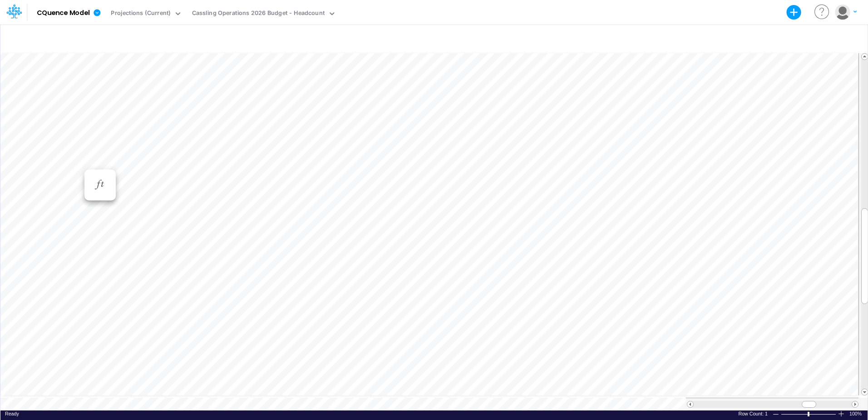 Image resolution: width=868 pixels, height=420 pixels. Describe the element at coordinates (63, 13) in the screenshot. I see `b: CQuence Model` at that location.